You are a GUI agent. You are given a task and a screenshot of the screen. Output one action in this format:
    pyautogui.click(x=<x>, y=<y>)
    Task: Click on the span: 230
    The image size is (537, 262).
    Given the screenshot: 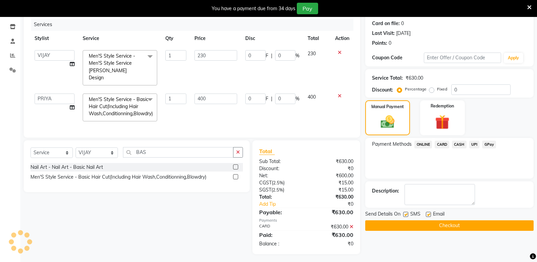 What is the action you would take?
    pyautogui.click(x=312, y=54)
    